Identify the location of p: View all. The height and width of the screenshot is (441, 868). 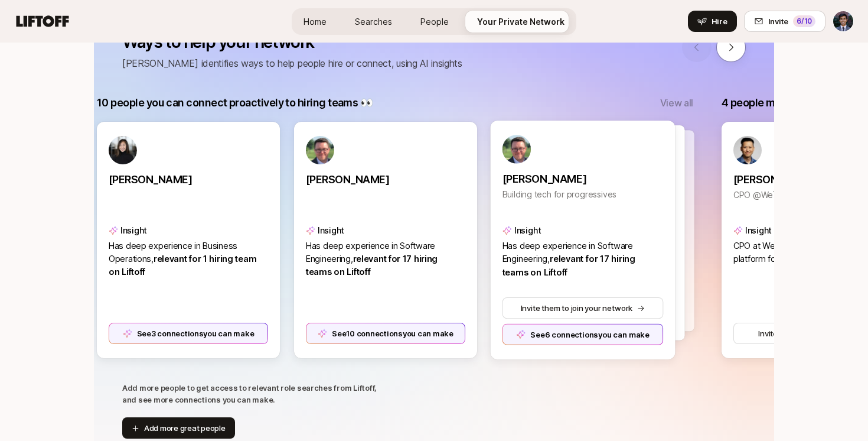
(677, 103).